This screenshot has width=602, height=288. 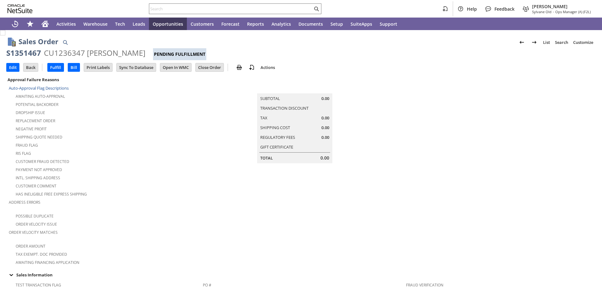 I want to click on a: Customer Comment, so click(x=36, y=186).